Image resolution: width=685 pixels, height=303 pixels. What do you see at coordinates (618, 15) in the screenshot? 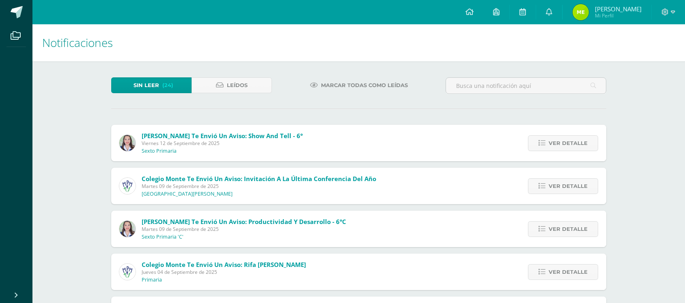
I see `span: Mi Perfil` at bounding box center [618, 15].